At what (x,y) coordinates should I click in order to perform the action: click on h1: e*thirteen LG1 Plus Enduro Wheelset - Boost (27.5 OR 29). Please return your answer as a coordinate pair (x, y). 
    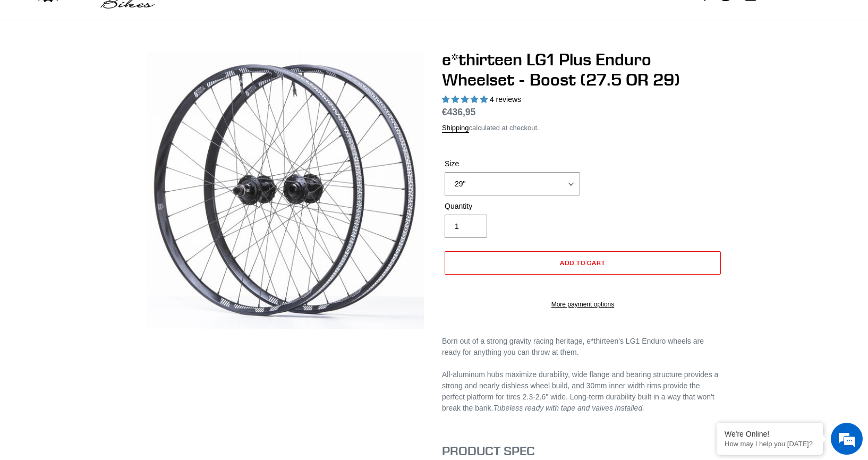
    Looking at the image, I should click on (583, 70).